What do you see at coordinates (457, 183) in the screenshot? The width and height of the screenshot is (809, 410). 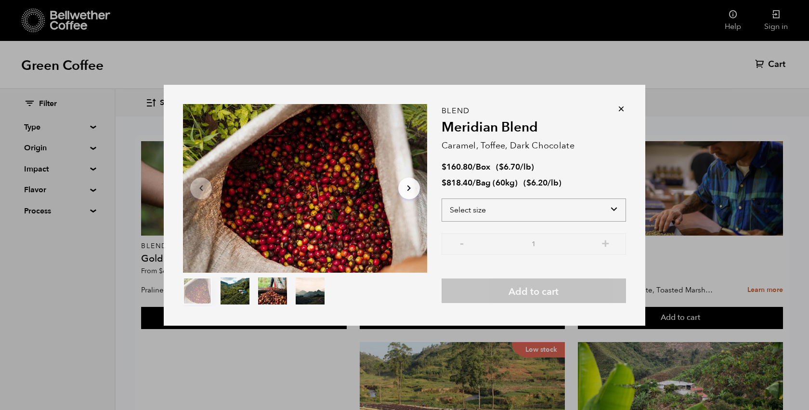 I see `bdi: 818.40` at bounding box center [457, 183].